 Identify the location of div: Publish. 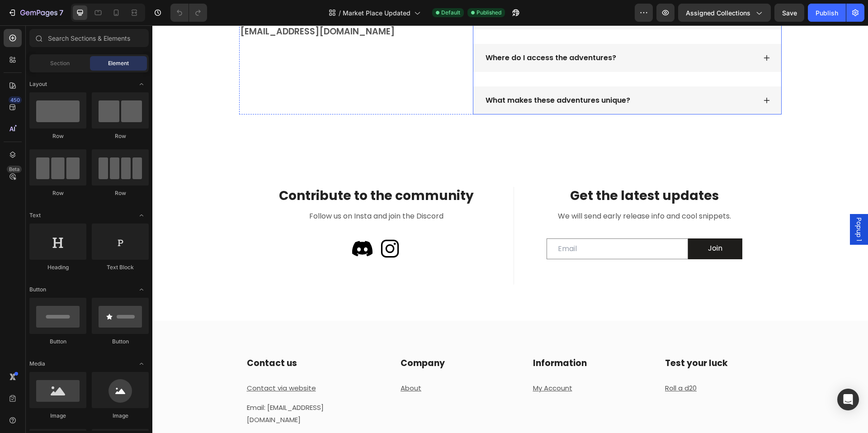
(827, 12).